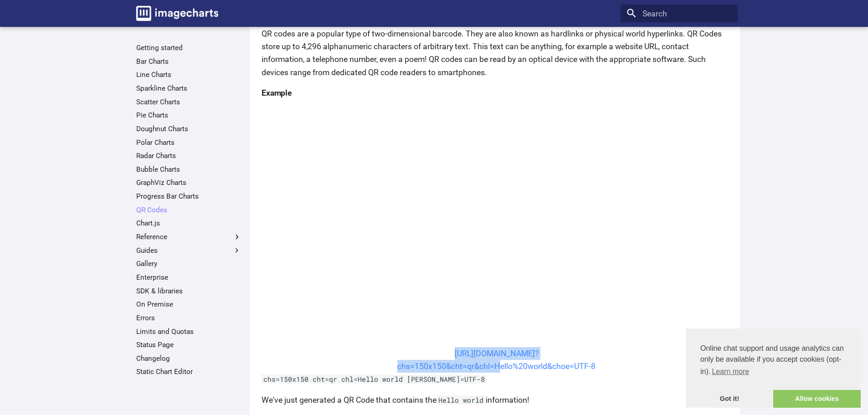  Describe the element at coordinates (189, 237) in the screenshot. I see `label: Reference` at that location.